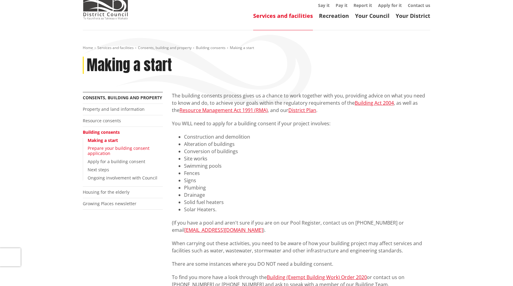  What do you see at coordinates (419, 5) in the screenshot?
I see `a: Contact us` at bounding box center [419, 5].